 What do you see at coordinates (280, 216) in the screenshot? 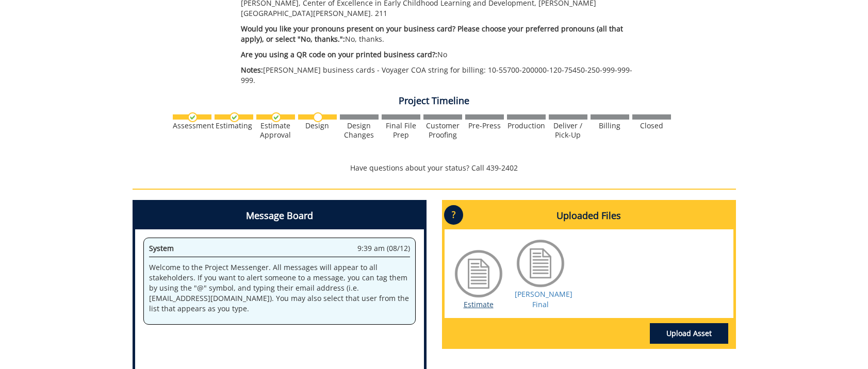
I see `h4: Message Board` at bounding box center [280, 216].